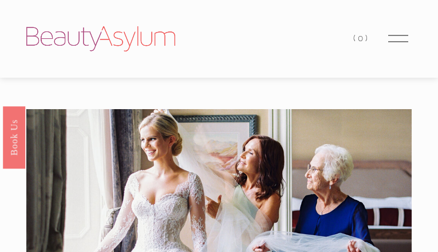  Describe the element at coordinates (101, 39) in the screenshot. I see `img: Beauty Asylum | Bridal Hair &amp; Makeup Charlotte &amp; Atlanta` at that location.